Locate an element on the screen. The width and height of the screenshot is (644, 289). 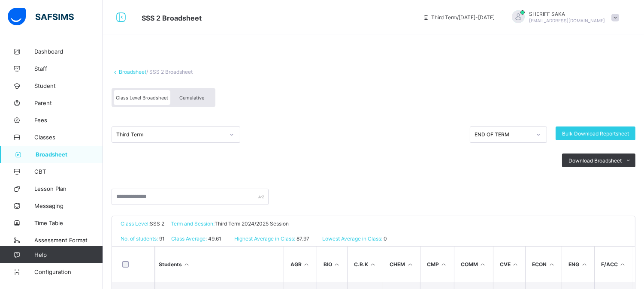
span: 87.97 is located at coordinates (302, 238).